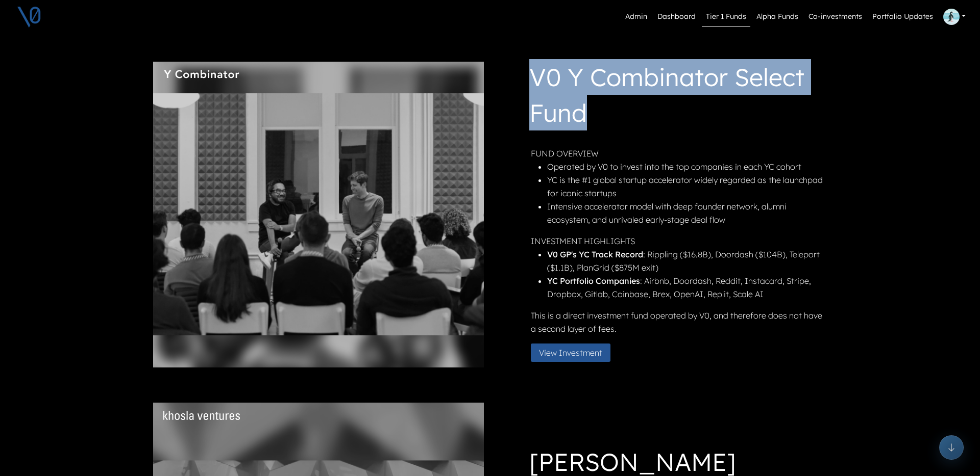 The image size is (980, 476). Describe the element at coordinates (902, 17) in the screenshot. I see `a: Portfolio Updates` at that location.